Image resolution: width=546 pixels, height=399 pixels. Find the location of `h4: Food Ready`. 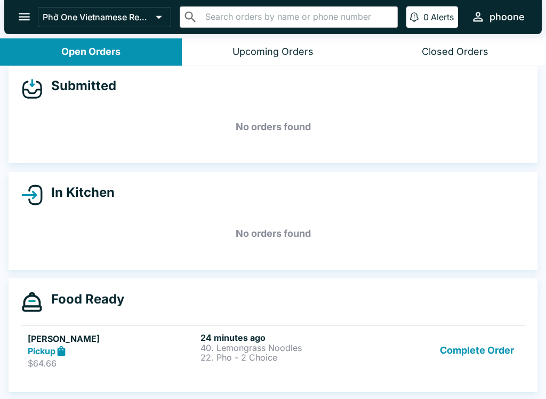

h4: Food Ready is located at coordinates (83, 299).